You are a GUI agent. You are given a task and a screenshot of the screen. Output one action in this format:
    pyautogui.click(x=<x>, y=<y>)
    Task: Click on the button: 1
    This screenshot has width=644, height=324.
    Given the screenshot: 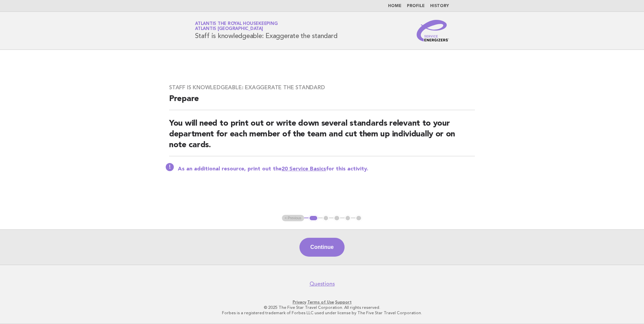 What is the action you would take?
    pyautogui.click(x=313, y=218)
    